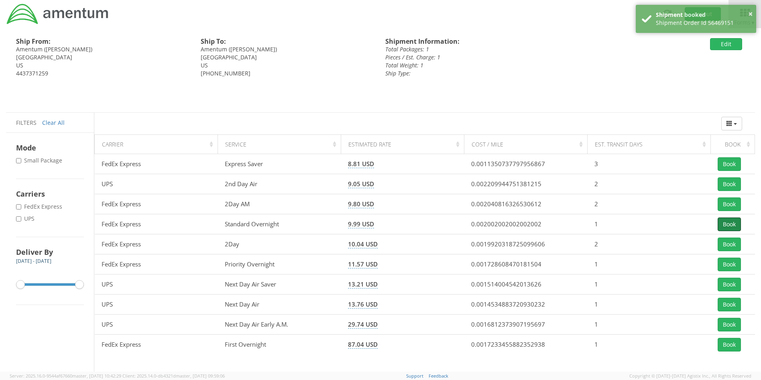 The image size is (761, 380). Describe the element at coordinates (502, 57) in the screenshot. I see `div: Pieces / Est. Charge: 1` at that location.